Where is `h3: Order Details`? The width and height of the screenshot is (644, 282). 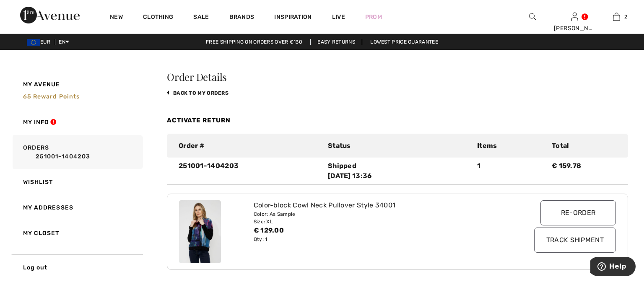
h3: Order Details is located at coordinates (397, 77).